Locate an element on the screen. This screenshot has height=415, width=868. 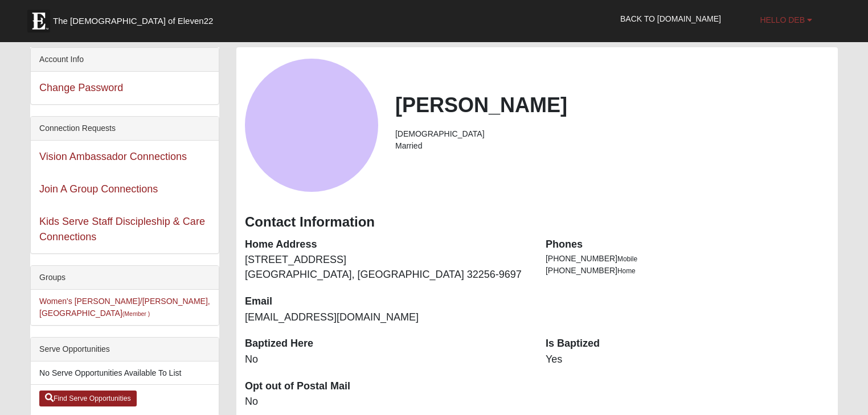
li: No Serve Opportunities Available To List is located at coordinates (124, 373).